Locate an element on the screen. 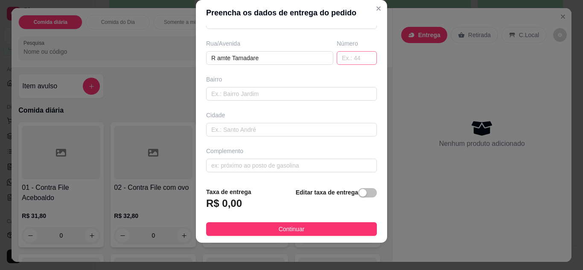  span: Continuar is located at coordinates (291, 229).